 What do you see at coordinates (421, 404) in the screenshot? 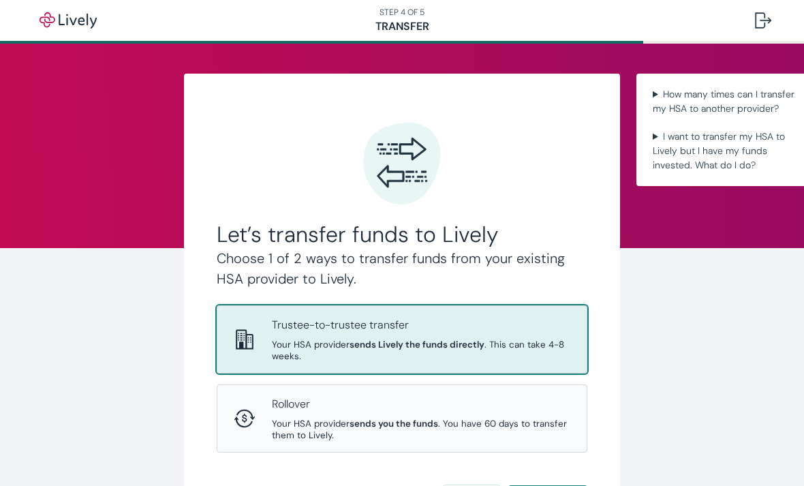
I see `p: Rollover` at bounding box center [421, 404].